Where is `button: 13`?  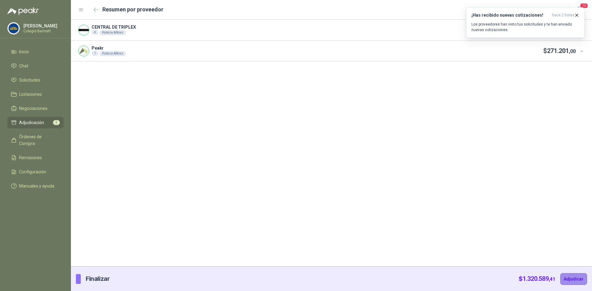 button: 13 is located at coordinates (579, 10).